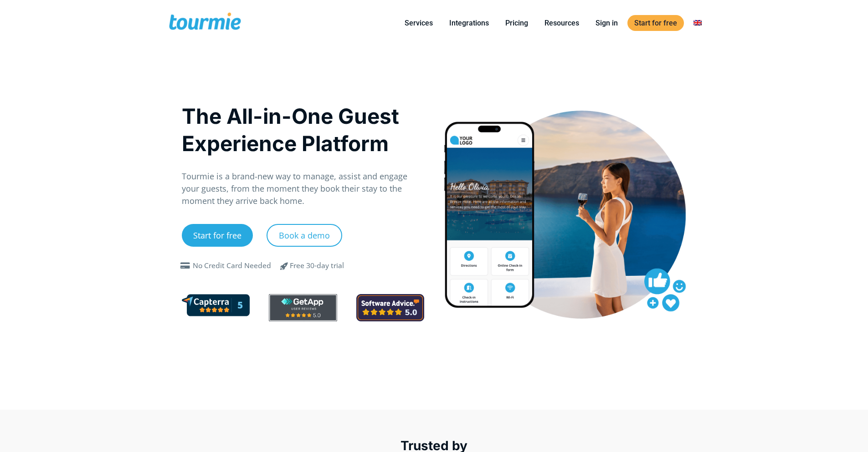 The image size is (868, 452). Describe the element at coordinates (304, 235) in the screenshot. I see `a: Book a demo` at that location.